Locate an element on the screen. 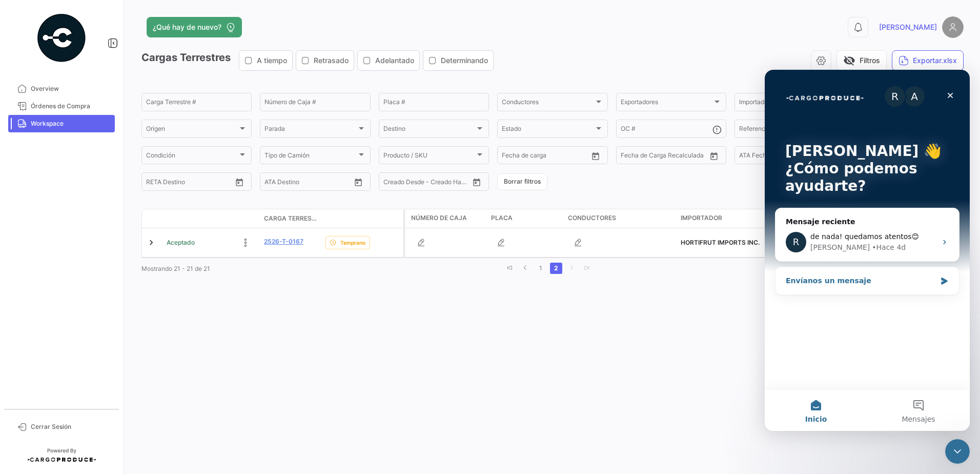 This screenshot has width=980, height=474. a: Workspace is located at coordinates (62, 123).